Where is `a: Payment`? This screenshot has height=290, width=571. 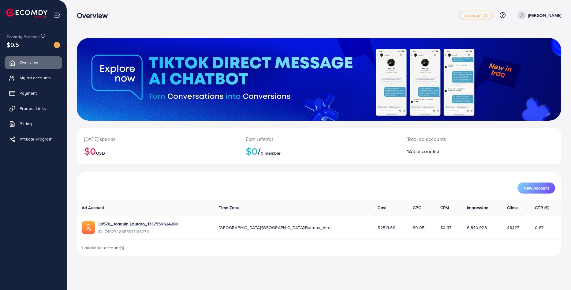
a: Payment is located at coordinates (33, 93).